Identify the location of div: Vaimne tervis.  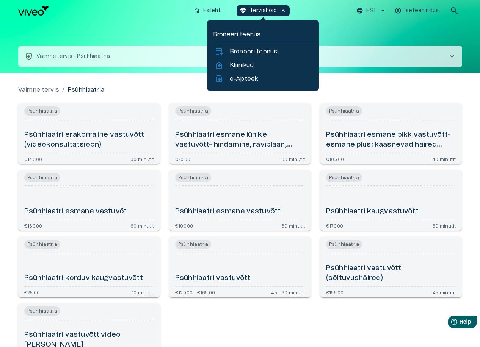
(39, 90).